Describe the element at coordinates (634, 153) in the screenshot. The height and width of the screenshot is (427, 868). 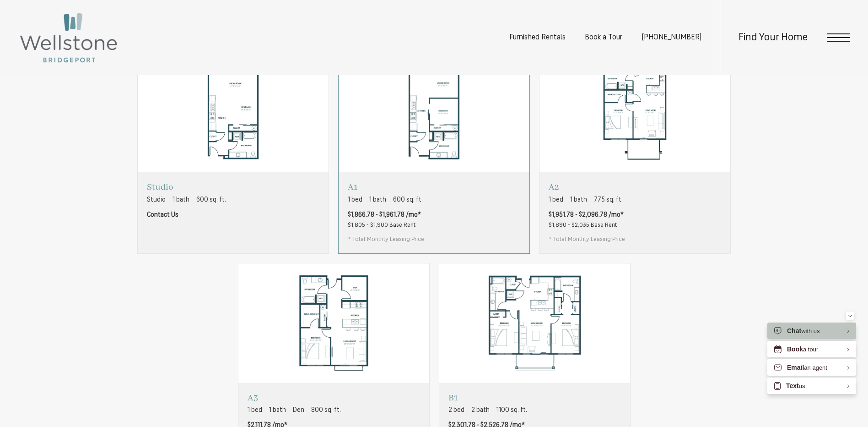
I see `a: View floorplan A2` at that location.